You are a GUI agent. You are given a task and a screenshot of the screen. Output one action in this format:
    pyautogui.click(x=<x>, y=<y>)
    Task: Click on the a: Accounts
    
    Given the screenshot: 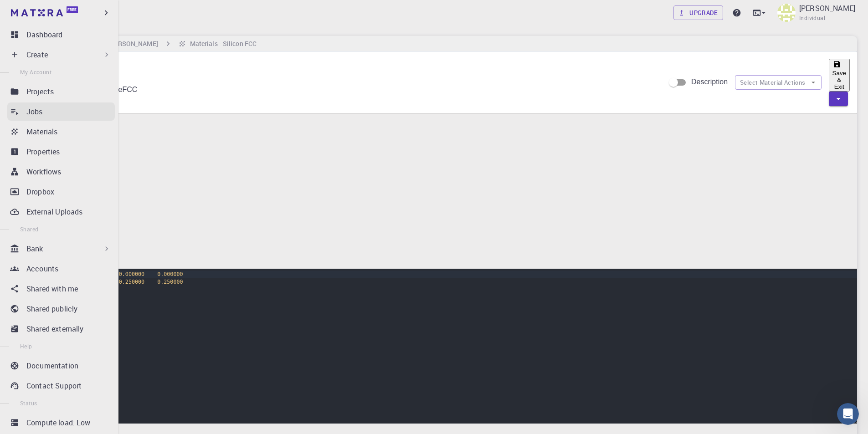 What is the action you would take?
    pyautogui.click(x=61, y=268)
    